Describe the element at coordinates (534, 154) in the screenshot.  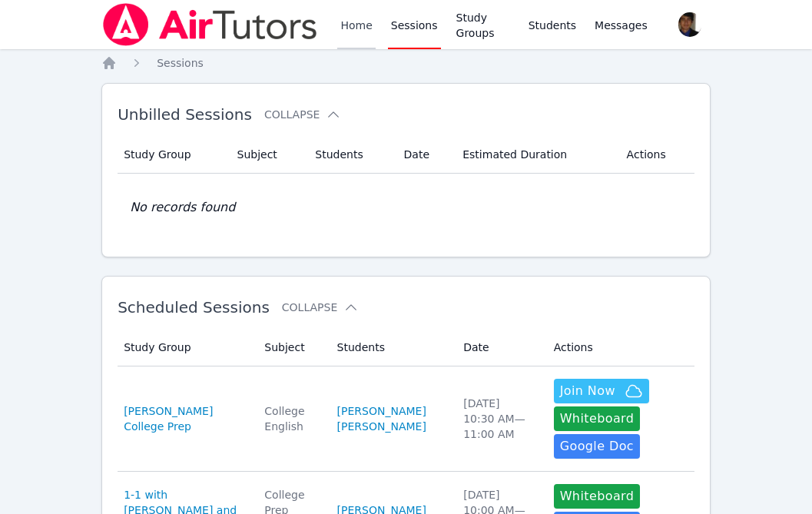
I see `th: Estimated Duration` at that location.